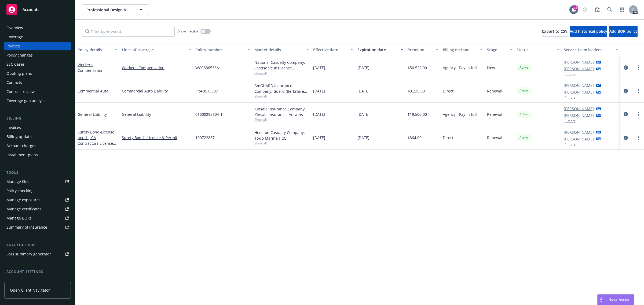  I want to click on div: Stage, so click(497, 50).